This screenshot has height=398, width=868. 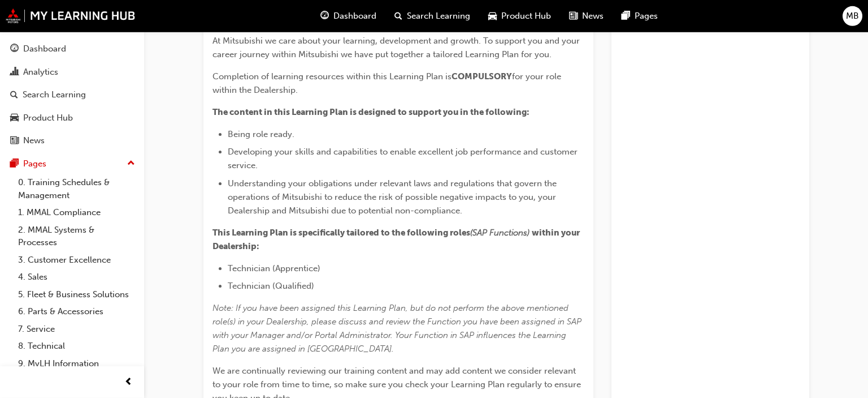 What do you see at coordinates (341, 232) in the screenshot?
I see `span: This Learning Plan is specifically tailored to the following roles` at bounding box center [341, 232].